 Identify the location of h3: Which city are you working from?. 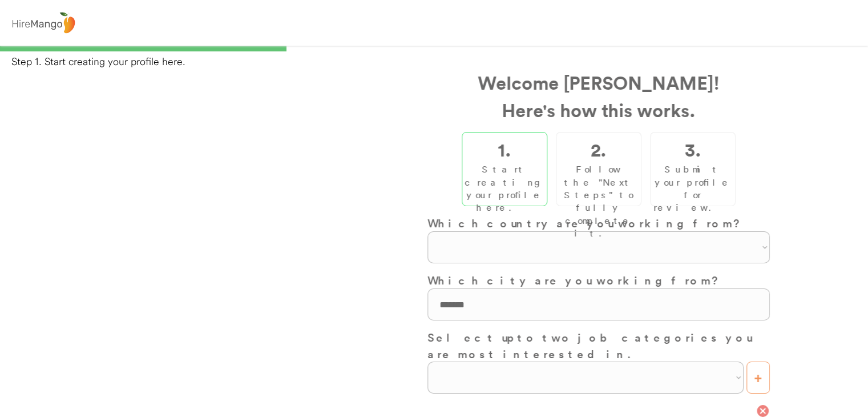
(599, 280).